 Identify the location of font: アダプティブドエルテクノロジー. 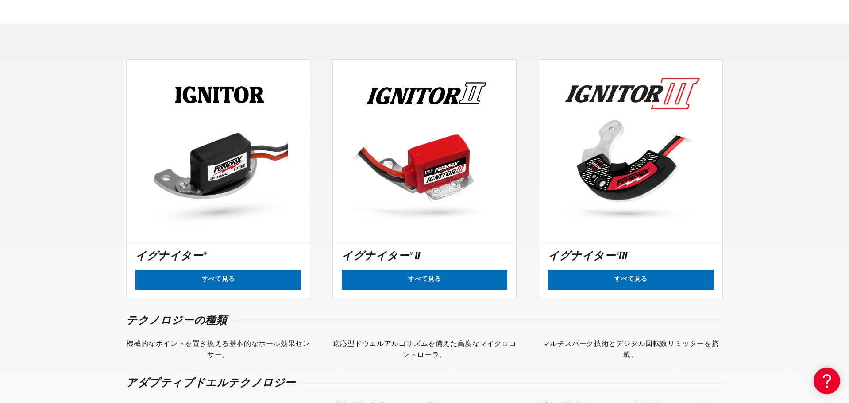
(211, 384).